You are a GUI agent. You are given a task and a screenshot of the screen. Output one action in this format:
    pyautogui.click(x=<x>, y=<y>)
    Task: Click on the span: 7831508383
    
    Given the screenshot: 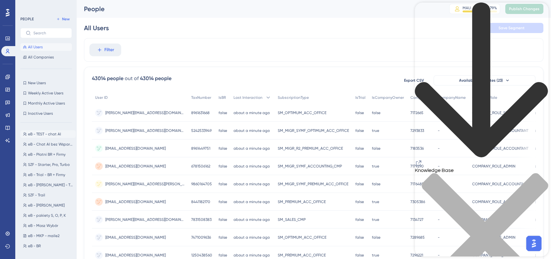 What is the action you would take?
    pyautogui.click(x=202, y=220)
    